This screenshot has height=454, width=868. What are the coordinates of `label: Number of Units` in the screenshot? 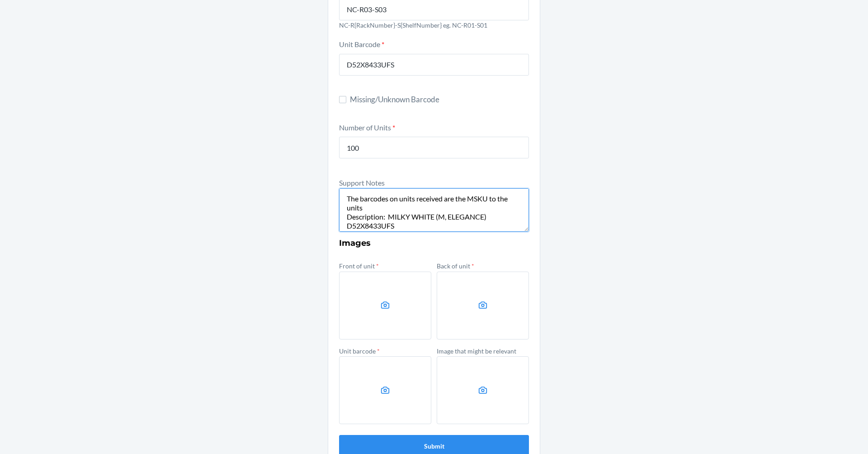 It's located at (367, 128).